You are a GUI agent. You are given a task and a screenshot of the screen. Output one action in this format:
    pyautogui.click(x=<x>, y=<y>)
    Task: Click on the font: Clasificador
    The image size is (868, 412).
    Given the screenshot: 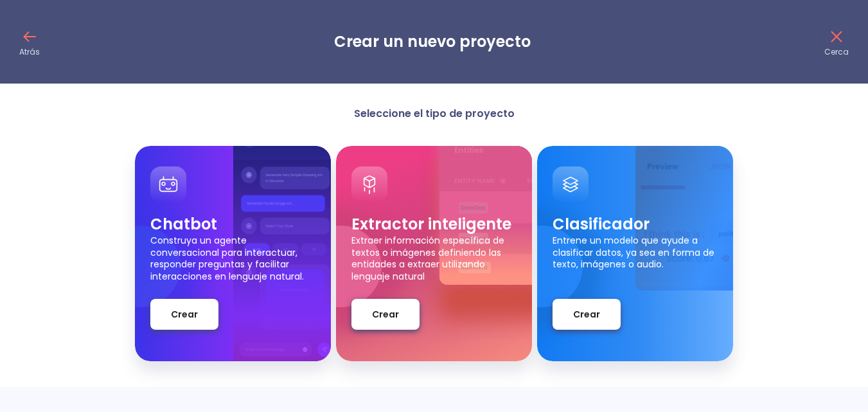 What is the action you would take?
    pyautogui.click(x=601, y=224)
    